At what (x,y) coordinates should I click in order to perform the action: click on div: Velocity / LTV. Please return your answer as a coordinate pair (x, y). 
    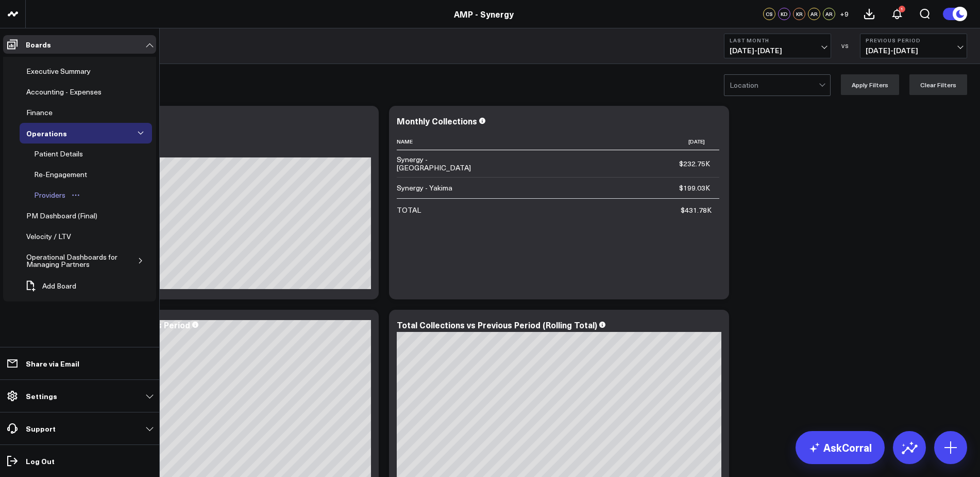
    Looking at the image, I should click on (48, 236).